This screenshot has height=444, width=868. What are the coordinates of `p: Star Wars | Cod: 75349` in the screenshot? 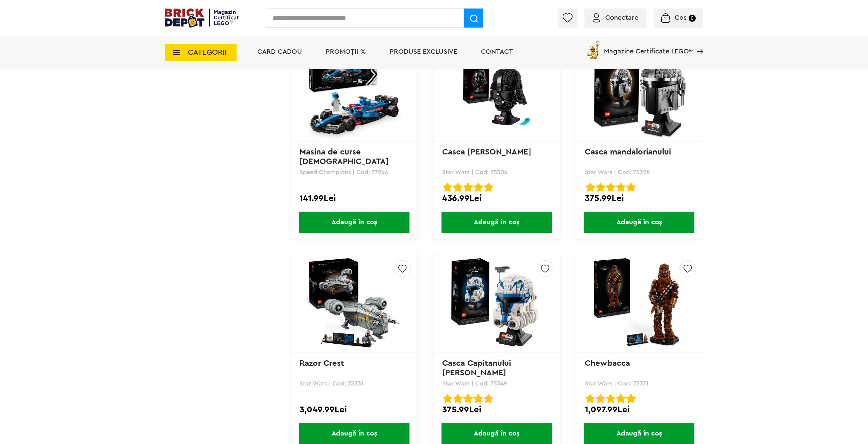 It's located at (496, 384).